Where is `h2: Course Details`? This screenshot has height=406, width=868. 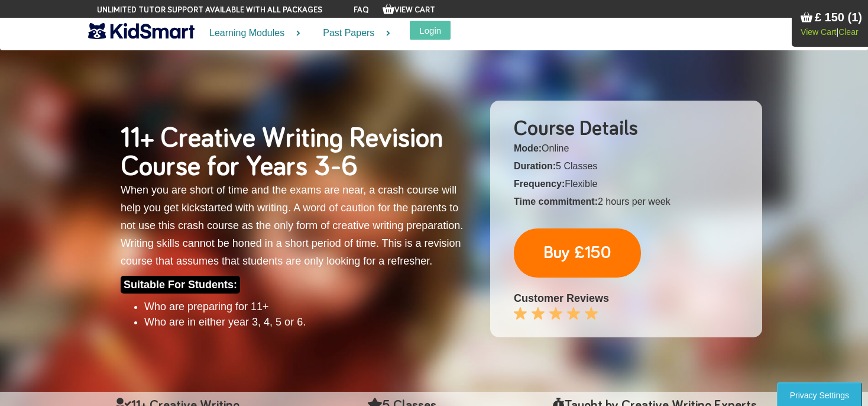
h2: Course Details is located at coordinates (632, 129).